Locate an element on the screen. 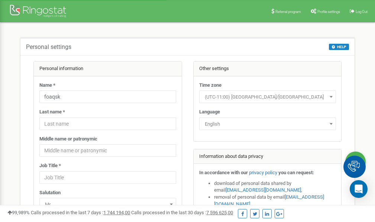 The height and width of the screenshot is (222, 375). label: Salutation is located at coordinates (50, 193).